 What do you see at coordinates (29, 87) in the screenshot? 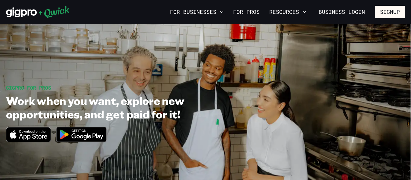
I see `span: GIGPRO FOR PROS` at bounding box center [29, 87].